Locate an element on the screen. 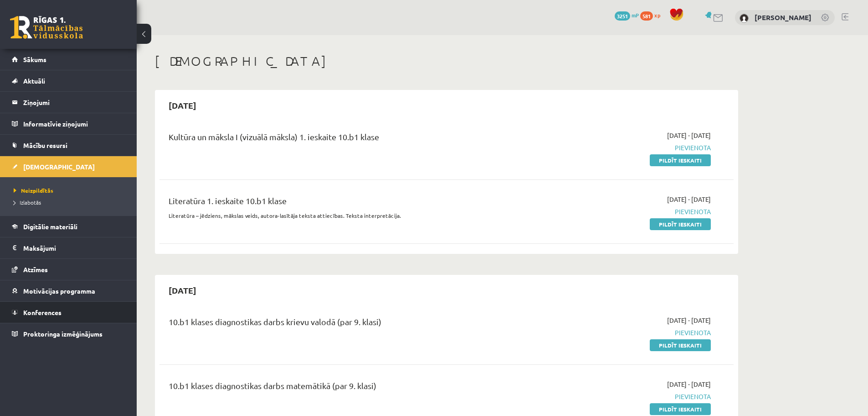  a: Atzīmes is located at coordinates (68, 269).